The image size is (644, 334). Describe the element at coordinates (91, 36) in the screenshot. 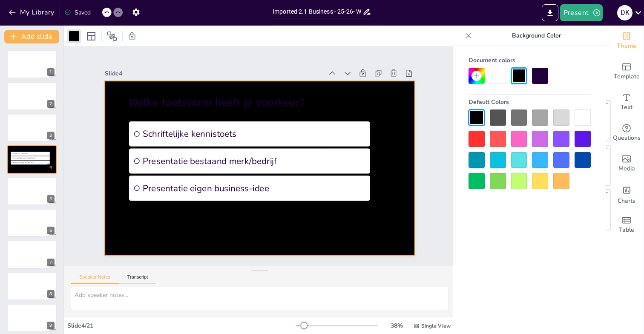

I see `div: Layout` at that location.